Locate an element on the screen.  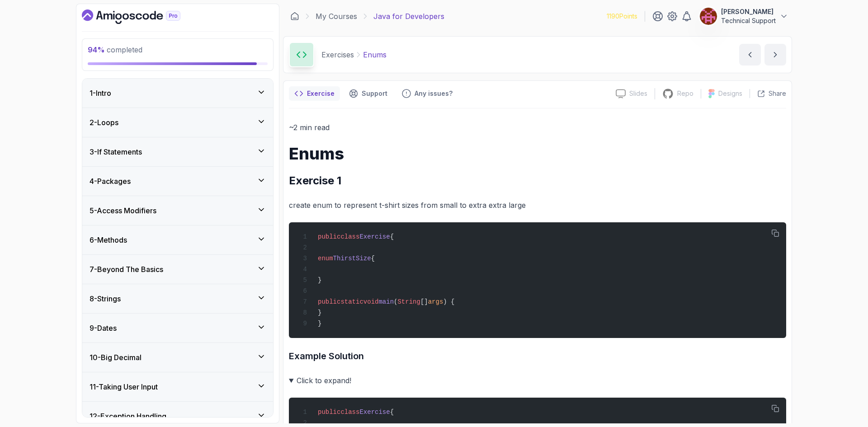
button: 2-Loops is located at coordinates (177, 122).